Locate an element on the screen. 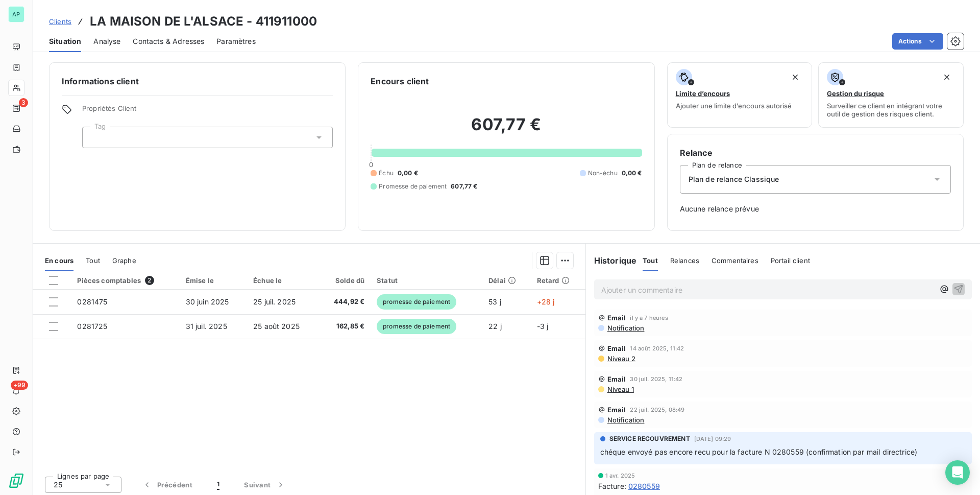  span: Commentaires is located at coordinates (735, 261).